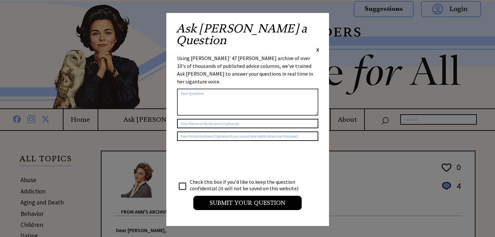 This screenshot has width=495, height=237. Describe the element at coordinates (247, 185) in the screenshot. I see `td: Check this box if you'd like to keep the question confidential (it will not be saved on this webs...` at that location.